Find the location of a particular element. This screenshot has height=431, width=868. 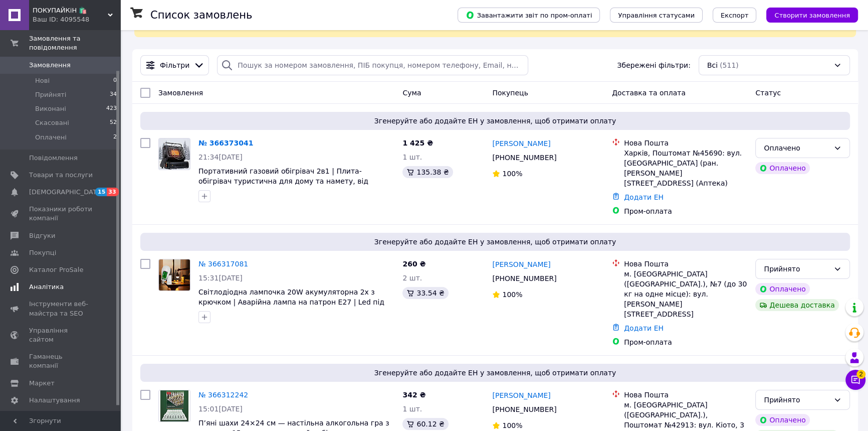

div: Дешева доставка is located at coordinates (797, 305).